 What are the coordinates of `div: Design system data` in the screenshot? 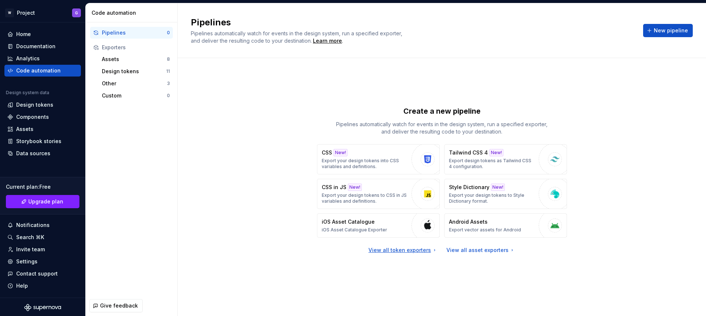 It's located at (28, 93).